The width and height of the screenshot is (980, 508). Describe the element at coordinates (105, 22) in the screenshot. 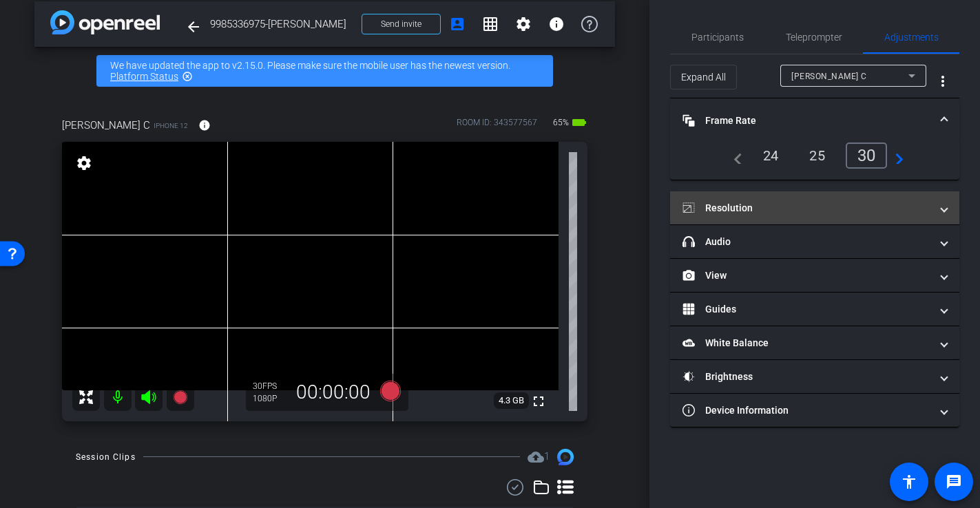

I see `img: app-logo` at that location.